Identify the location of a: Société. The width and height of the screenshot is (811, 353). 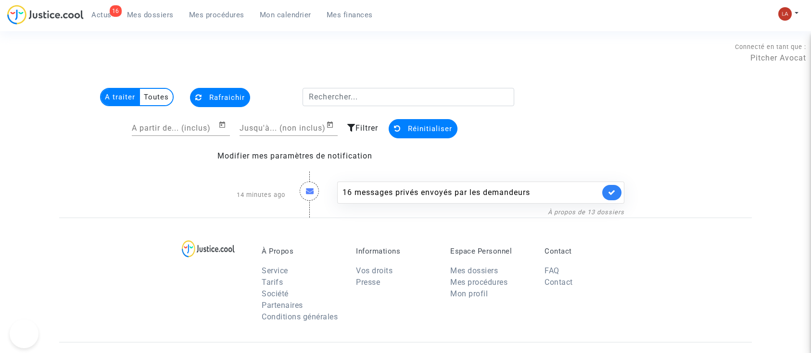
(275, 294).